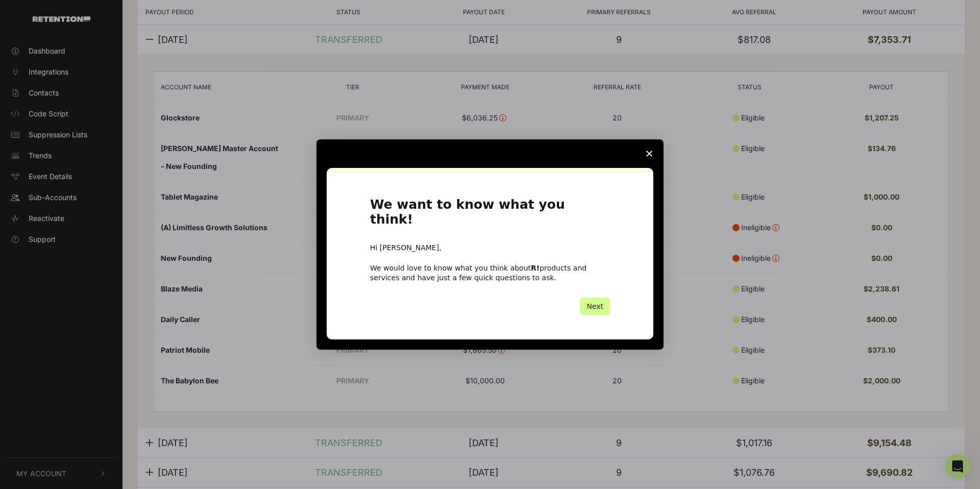  Describe the element at coordinates (649, 154) in the screenshot. I see `span: Close survey` at that location.